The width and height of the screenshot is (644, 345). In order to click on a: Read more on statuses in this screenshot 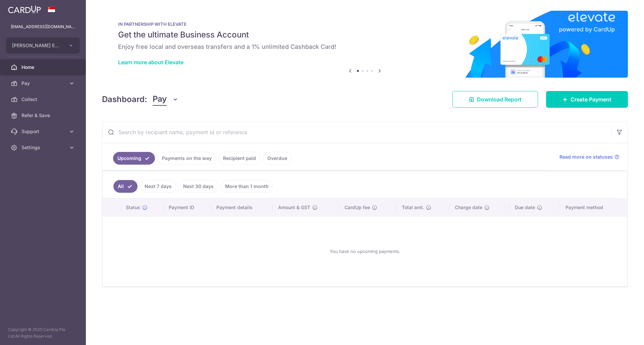, I will do `click(590, 157)`.